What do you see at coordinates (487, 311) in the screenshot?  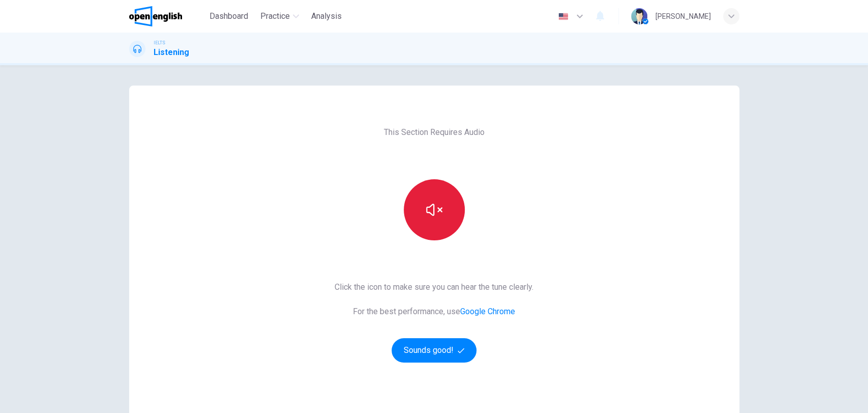 I see `a: Google Chrome` at bounding box center [487, 311].